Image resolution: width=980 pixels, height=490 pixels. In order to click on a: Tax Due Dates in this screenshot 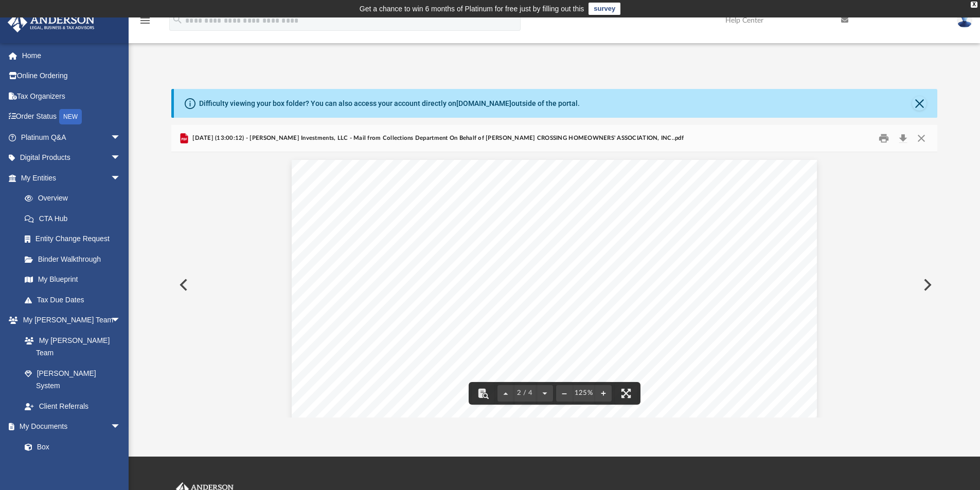, I will do `click(75, 299)`.